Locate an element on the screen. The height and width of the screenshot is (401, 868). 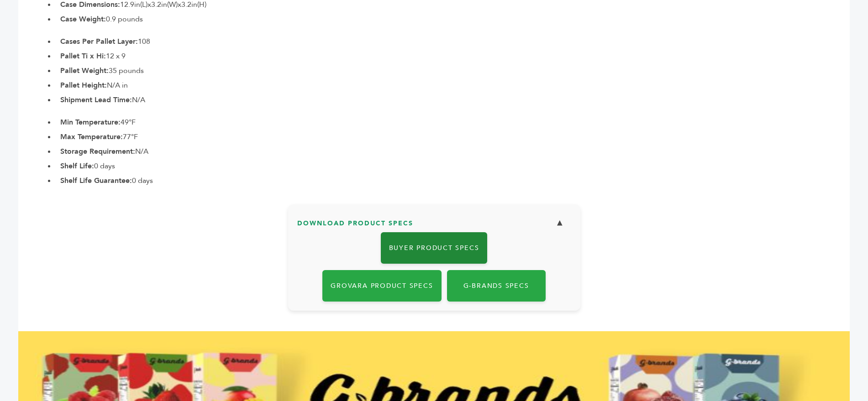
li: 49°F is located at coordinates (453, 122).